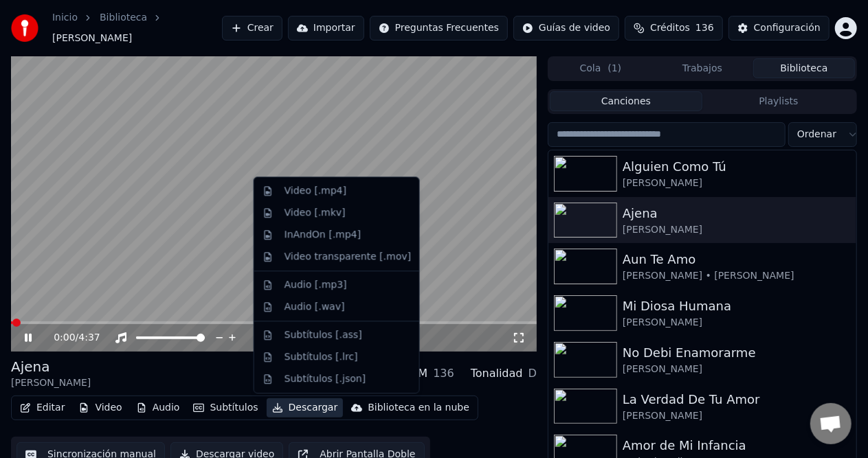  I want to click on div: Mi Diosa Humana, so click(736, 306).